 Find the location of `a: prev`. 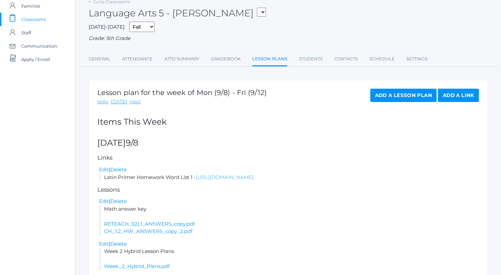

a: prev is located at coordinates (103, 102).